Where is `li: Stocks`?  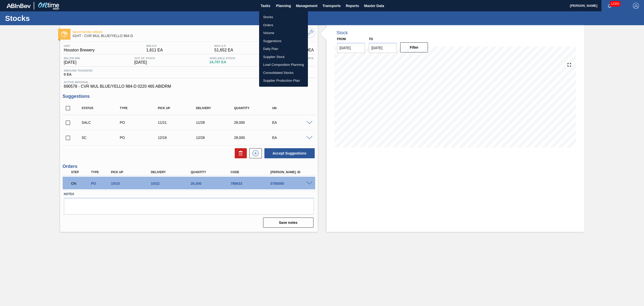 li: Stocks is located at coordinates (283, 17).